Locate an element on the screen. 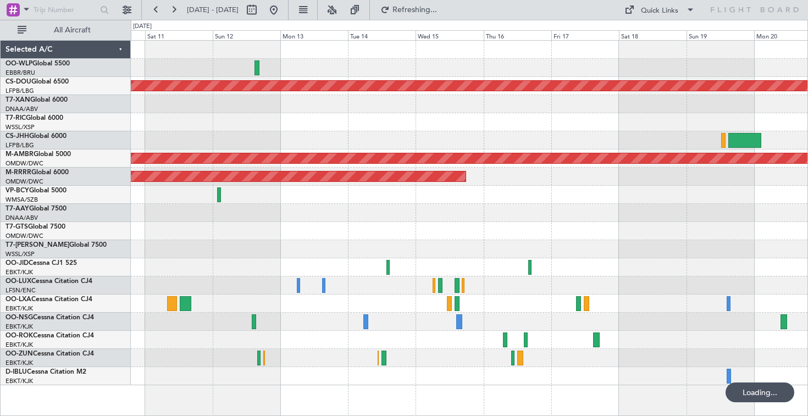  span: OO-LUX is located at coordinates (18, 281).